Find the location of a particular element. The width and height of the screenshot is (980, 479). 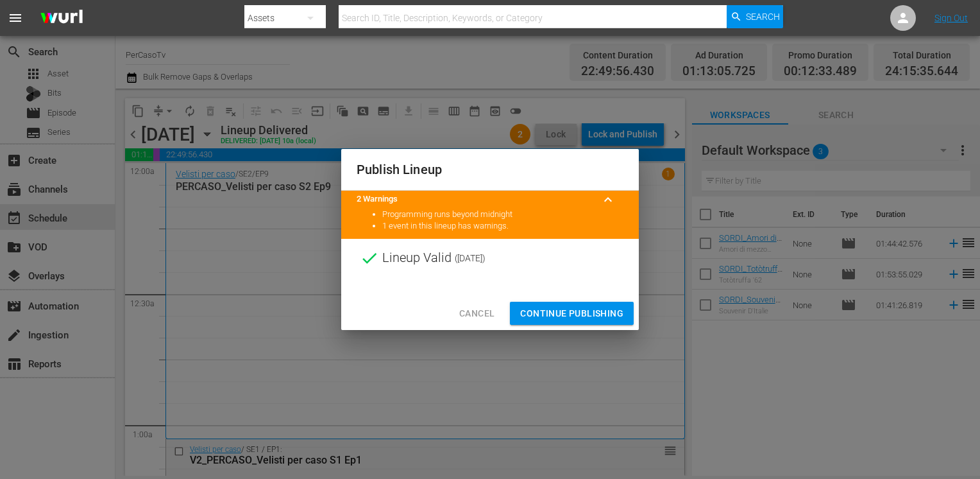

button: Cancel is located at coordinates (477, 313).